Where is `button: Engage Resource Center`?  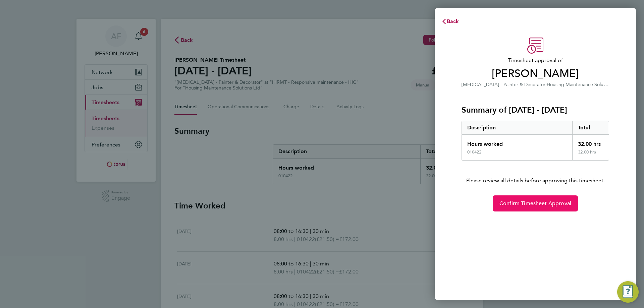 button: Engage Resource Center is located at coordinates (628, 292).